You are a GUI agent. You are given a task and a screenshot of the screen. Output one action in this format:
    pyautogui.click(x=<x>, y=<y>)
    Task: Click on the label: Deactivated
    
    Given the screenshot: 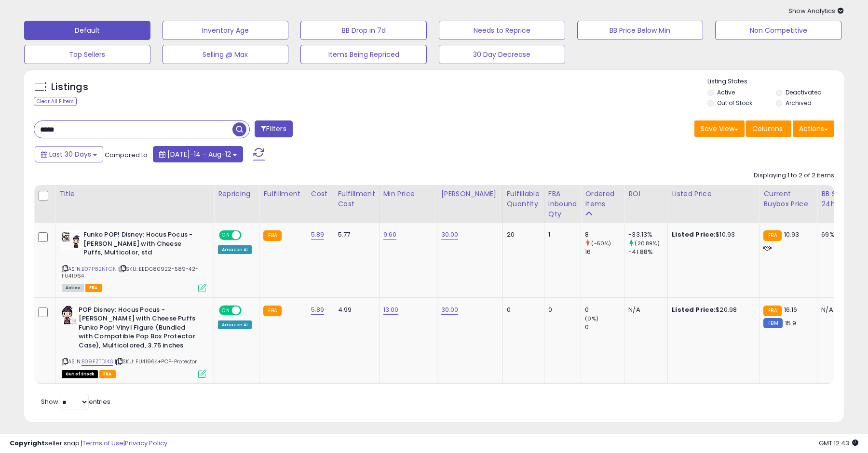 What is the action you would take?
    pyautogui.click(x=803, y=92)
    